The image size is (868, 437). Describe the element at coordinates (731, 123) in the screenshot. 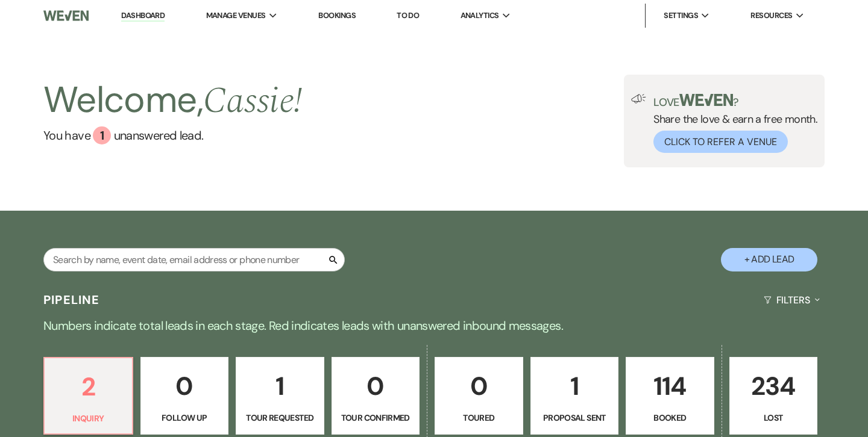

I see `div: Share the love & earn a free month.` at that location.